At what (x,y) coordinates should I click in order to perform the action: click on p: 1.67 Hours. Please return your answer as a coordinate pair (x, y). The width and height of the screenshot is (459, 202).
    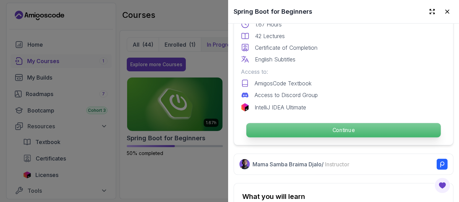
    Looking at the image, I should click on (268, 24).